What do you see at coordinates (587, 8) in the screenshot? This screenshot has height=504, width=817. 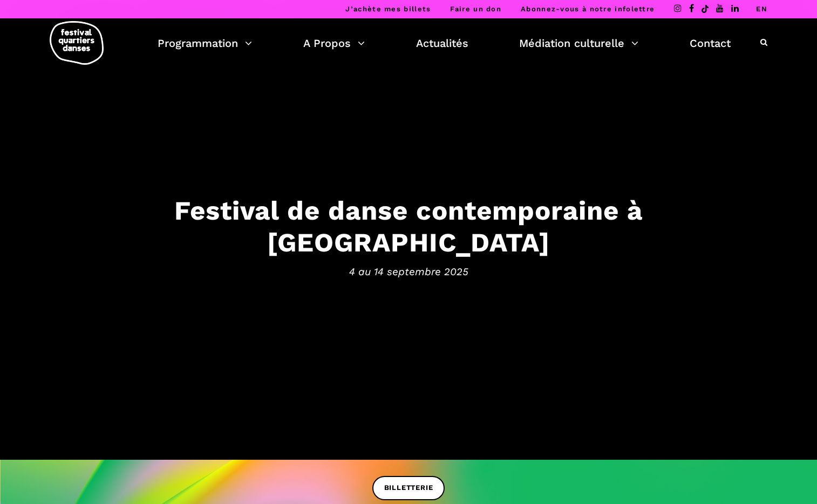 I see `a: Abonnez-vous à notre infolettre` at bounding box center [587, 8].